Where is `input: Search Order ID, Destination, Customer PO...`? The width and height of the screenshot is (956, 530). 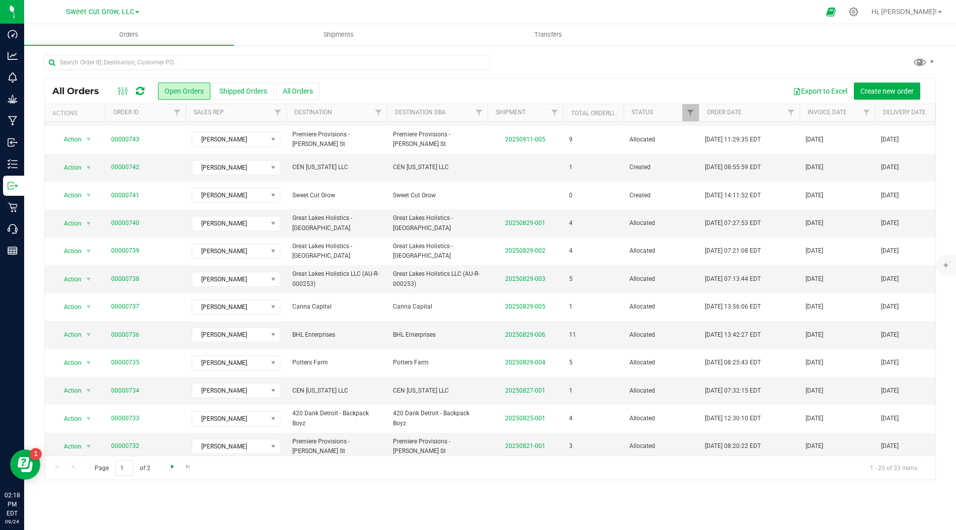
input: Search Order ID, Destination, Customer PO... is located at coordinates (267, 62).